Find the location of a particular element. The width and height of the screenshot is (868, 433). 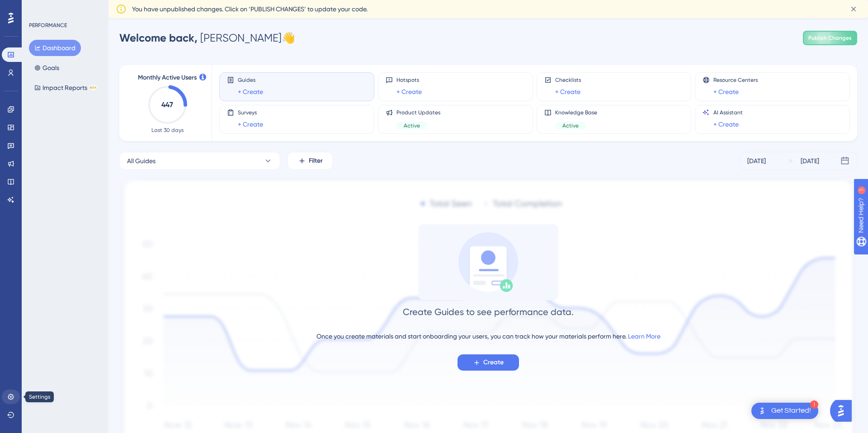

text: 447 is located at coordinates (167, 105).